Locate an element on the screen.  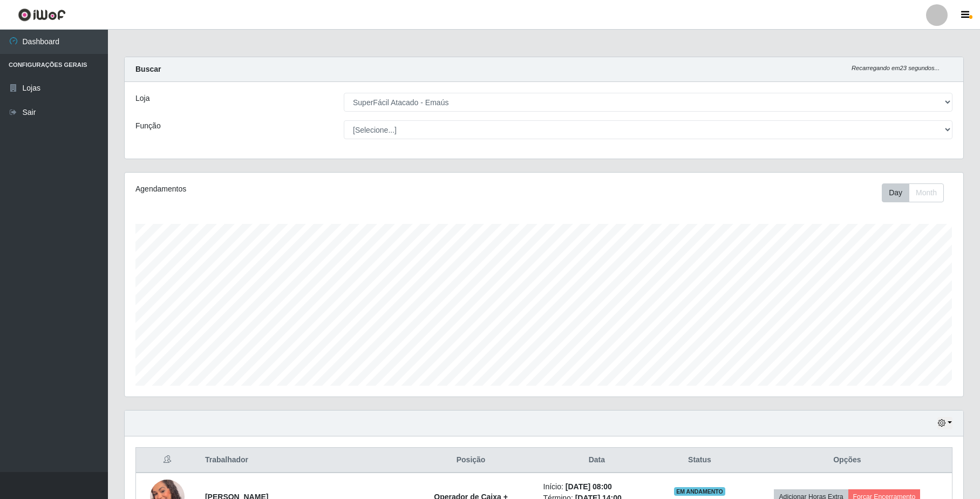
th: Data is located at coordinates (597, 460).